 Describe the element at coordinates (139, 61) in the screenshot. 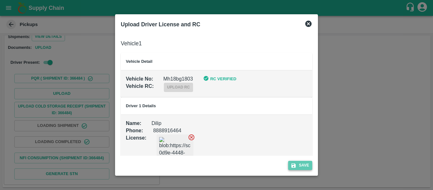

I see `b: Vehicle Detail` at that location.